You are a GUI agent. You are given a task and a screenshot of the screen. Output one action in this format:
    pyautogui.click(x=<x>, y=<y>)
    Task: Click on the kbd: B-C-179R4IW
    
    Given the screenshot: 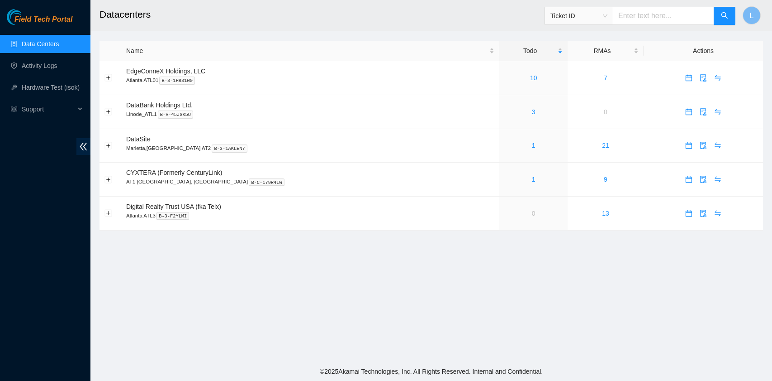 What is the action you would take?
    pyautogui.click(x=267, y=182)
    